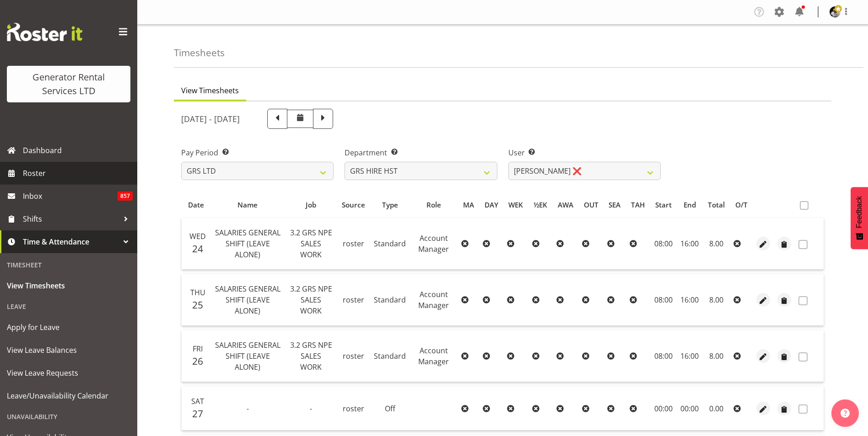 Image resolution: width=868 pixels, height=436 pixels. I want to click on span: Start, so click(664, 205).